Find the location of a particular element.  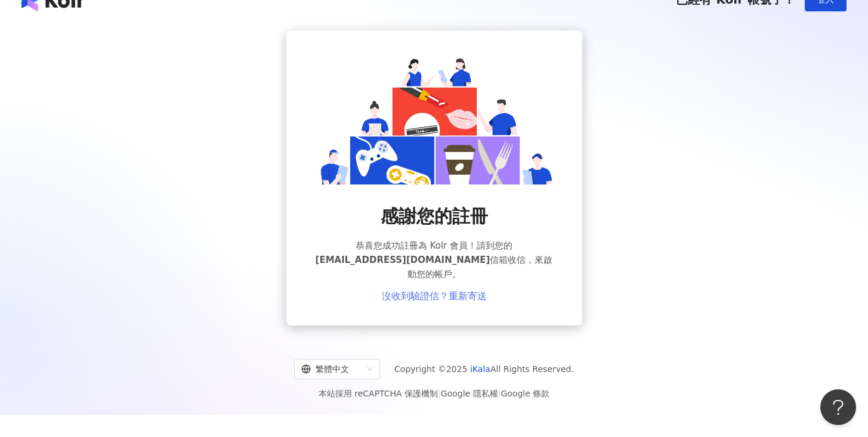

img: register success is located at coordinates (434, 119).